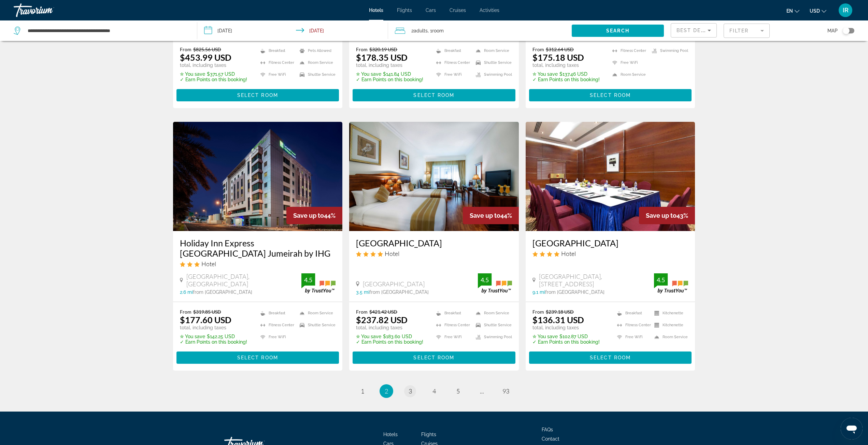  I want to click on ins: $177.60 USD, so click(206, 320).